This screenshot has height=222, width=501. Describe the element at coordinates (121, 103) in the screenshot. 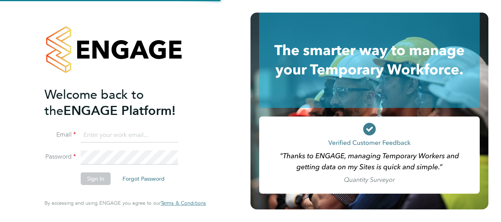

I see `h2: ENGAGE Platform!` at that location.